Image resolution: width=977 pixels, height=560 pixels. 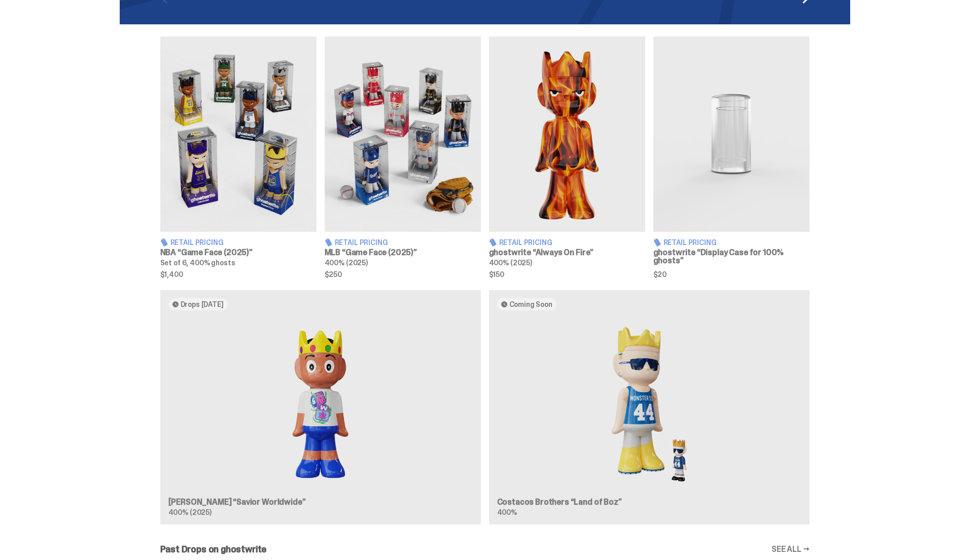 I want to click on span: $250, so click(x=403, y=274).